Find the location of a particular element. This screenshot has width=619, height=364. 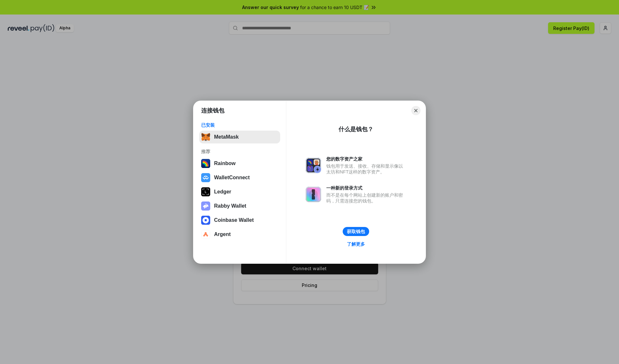

button: Coinbase Wallet is located at coordinates (240, 220).